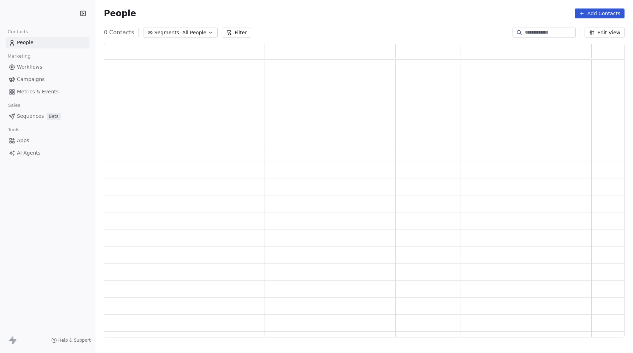 The height and width of the screenshot is (353, 633). Describe the element at coordinates (236, 33) in the screenshot. I see `button: Filter` at that location.